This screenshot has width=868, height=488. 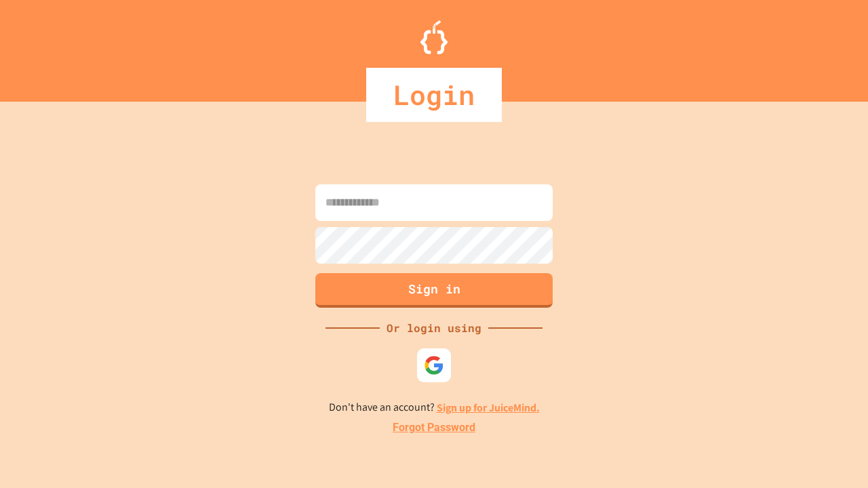 What do you see at coordinates (434, 365) in the screenshot?
I see `img: google-icon.svg` at bounding box center [434, 365].